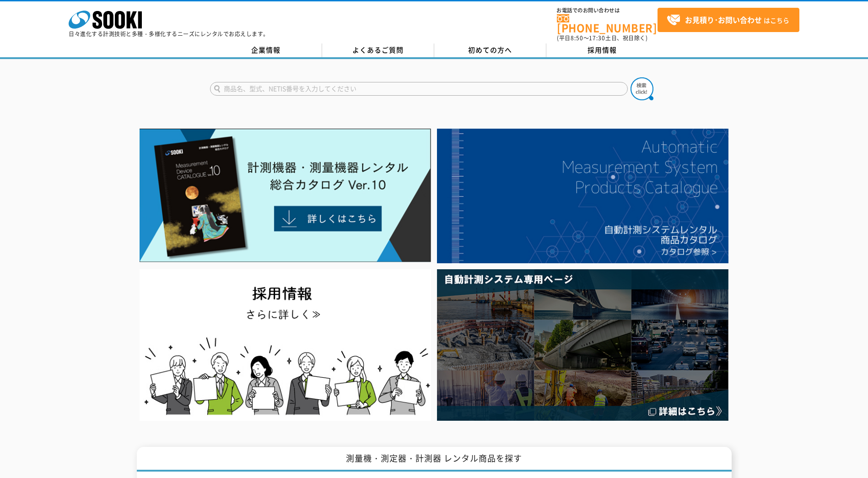 The height and width of the screenshot is (478, 868). I want to click on span: (平日 ～ 土日、祝日除く), so click(602, 38).